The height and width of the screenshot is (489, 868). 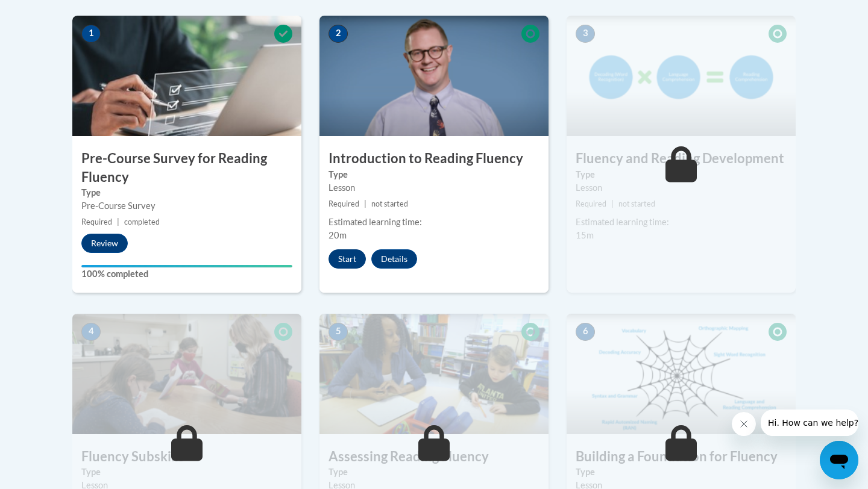 I want to click on span: 4, so click(x=91, y=332).